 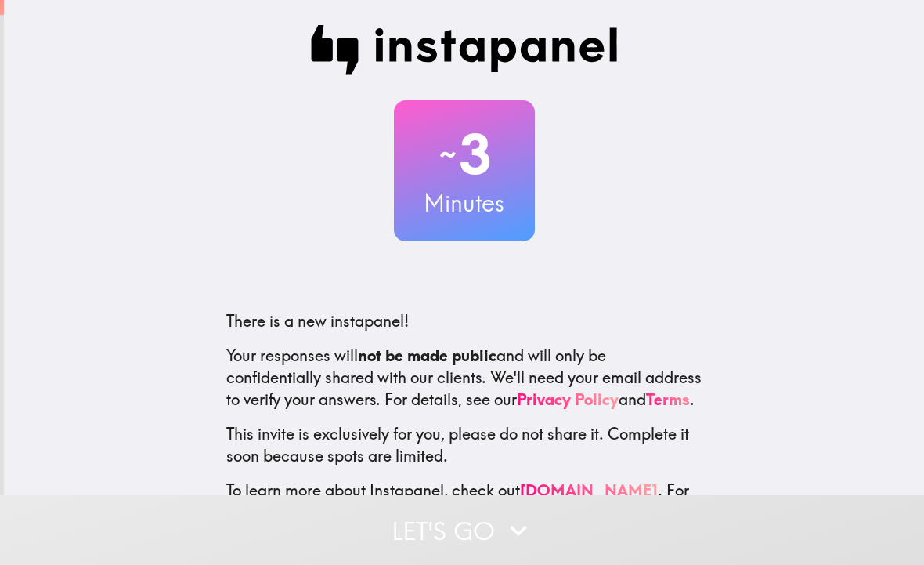 What do you see at coordinates (464, 203) in the screenshot?
I see `h3: Minutes` at bounding box center [464, 203].